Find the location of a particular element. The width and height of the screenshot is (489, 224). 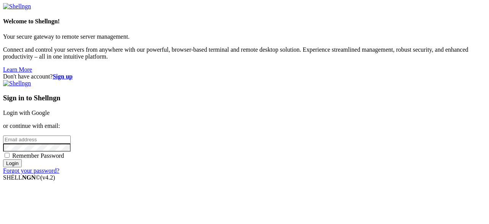

span: Remember Password is located at coordinates (38, 155).